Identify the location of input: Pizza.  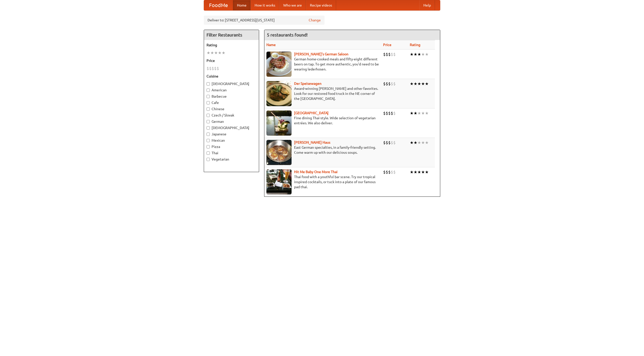
(208, 147).